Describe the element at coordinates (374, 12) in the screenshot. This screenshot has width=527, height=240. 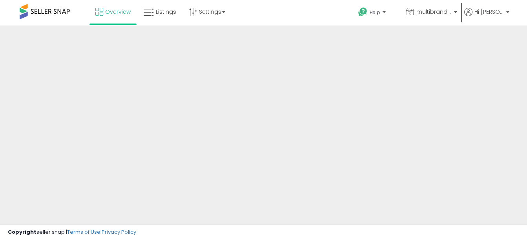
I see `span: Help` at that location.